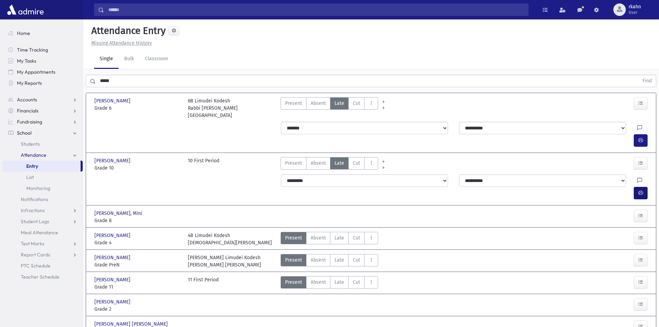 This screenshot has height=327, width=659. What do you see at coordinates (36, 266) in the screenshot?
I see `span: PTC Schedule` at bounding box center [36, 266].